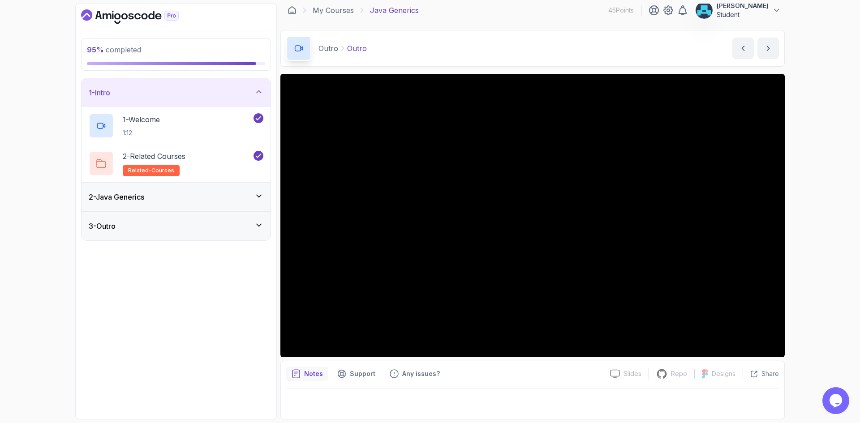 This screenshot has width=860, height=423. Describe the element at coordinates (176, 226) in the screenshot. I see `button: 3-Outro` at that location.